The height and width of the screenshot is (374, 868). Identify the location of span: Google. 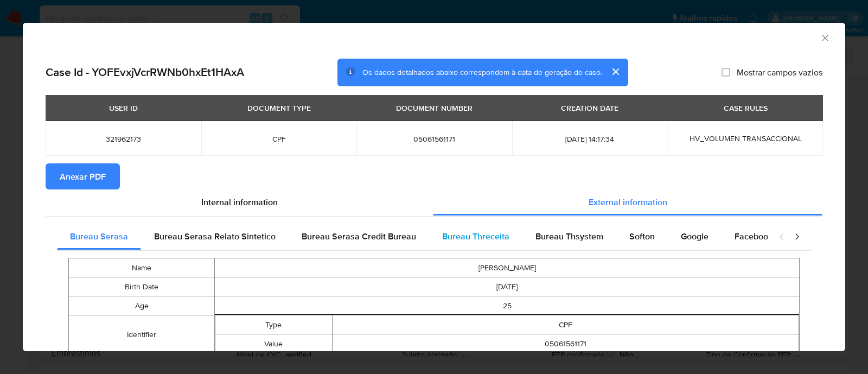
(694, 236).